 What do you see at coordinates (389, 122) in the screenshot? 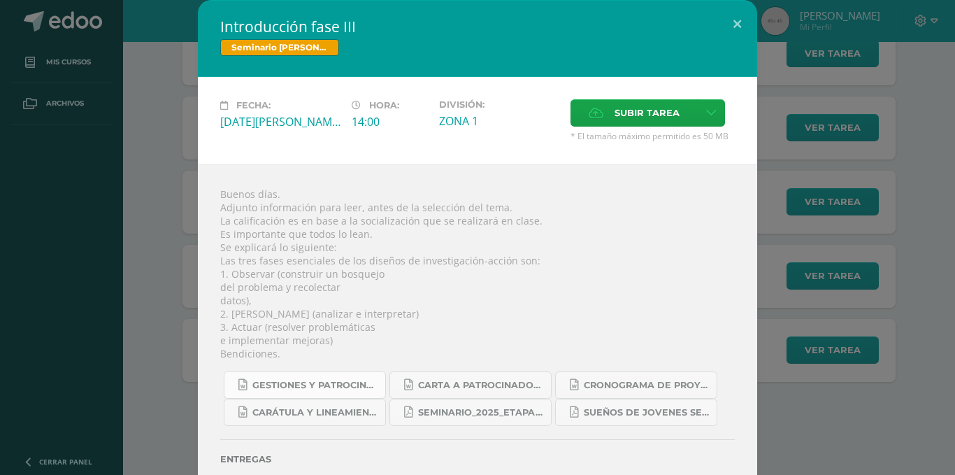
I see `div: 14:00` at bounding box center [389, 122].